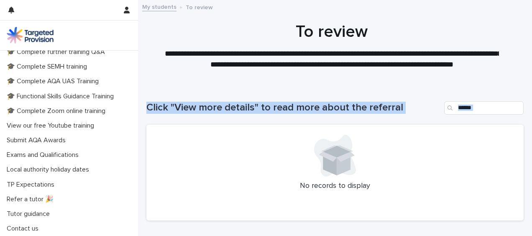 Image resolution: width=532 pixels, height=236 pixels. What do you see at coordinates (32, 185) in the screenshot?
I see `p: TP Expectations` at bounding box center [32, 185].